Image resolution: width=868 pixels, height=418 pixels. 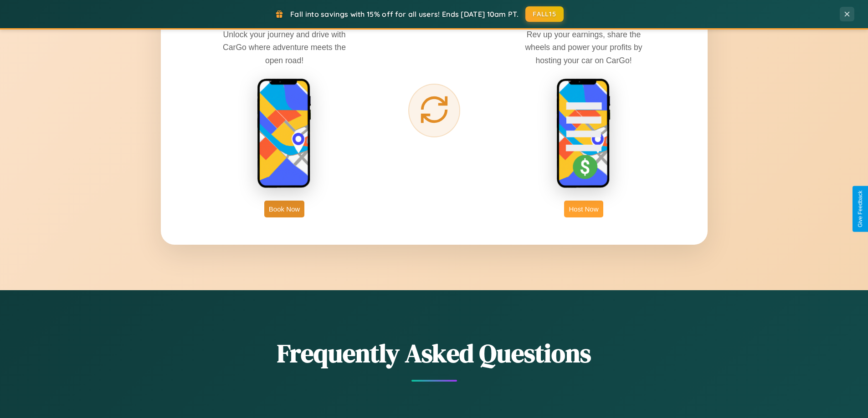 I want to click on button: Host Now, so click(x=583, y=209).